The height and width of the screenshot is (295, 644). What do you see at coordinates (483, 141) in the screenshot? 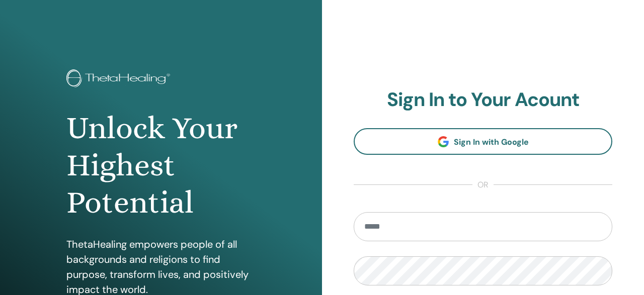
I see `a: Sign In with Google` at bounding box center [483, 141].